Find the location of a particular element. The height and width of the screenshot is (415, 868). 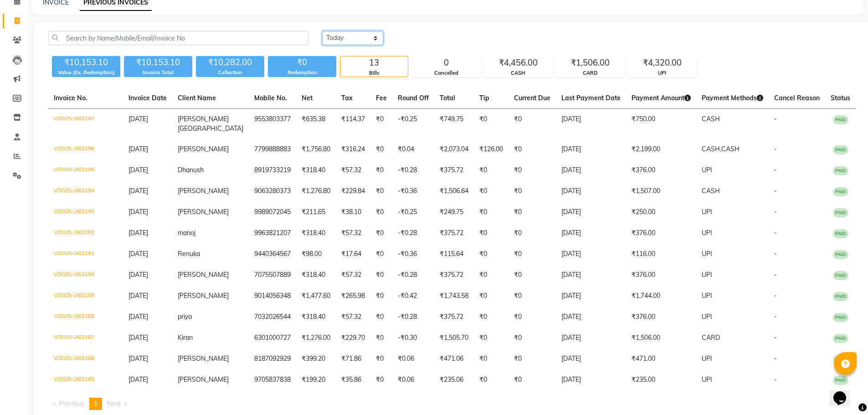

td: V/2025-26/2186 is located at coordinates (86, 359).